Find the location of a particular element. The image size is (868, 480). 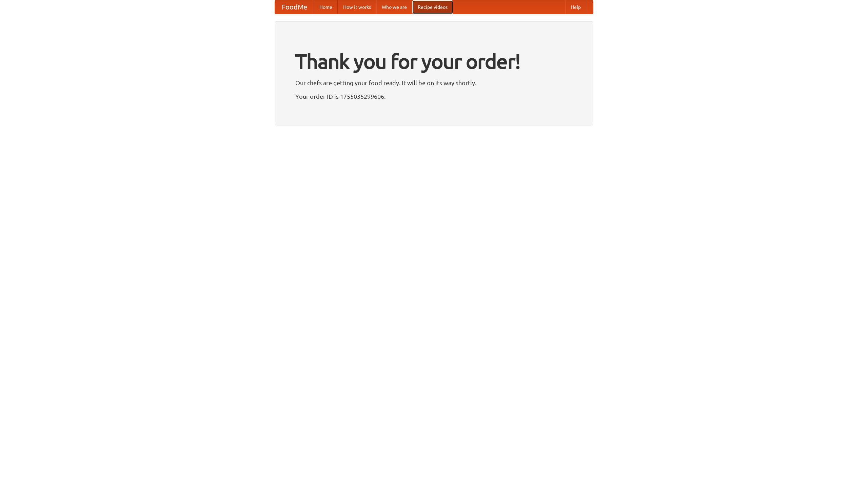

a: Recipe videos is located at coordinates (433, 7).